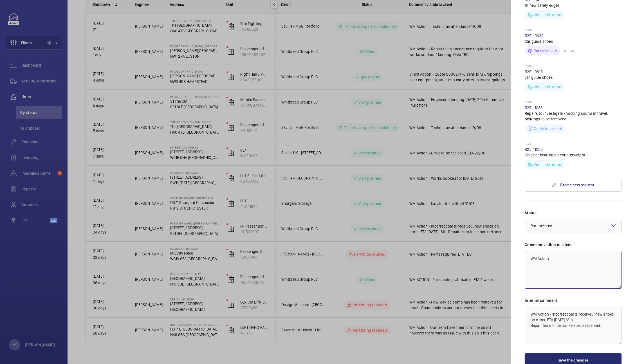 Image resolution: width=635 pixels, height=364 pixels. What do you see at coordinates (573, 213) in the screenshot?
I see `label: Status` at bounding box center [573, 213].